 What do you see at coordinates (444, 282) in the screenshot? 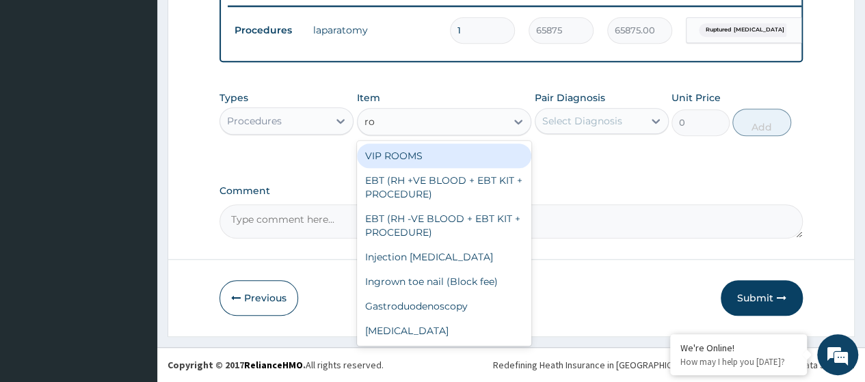
I see `div: Ingrown toe nail (Block fee)` at bounding box center [444, 282].